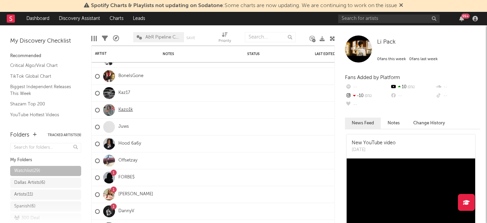 This screenshot has height=223, width=487. What do you see at coordinates (407, 59) in the screenshot?
I see `span: 0 fans last week` at bounding box center [407, 59].